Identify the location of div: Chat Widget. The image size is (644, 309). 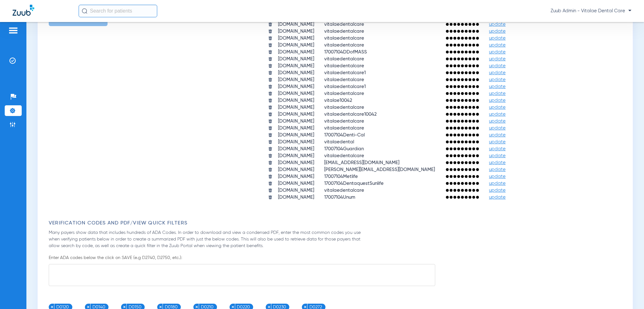
(629, 294).